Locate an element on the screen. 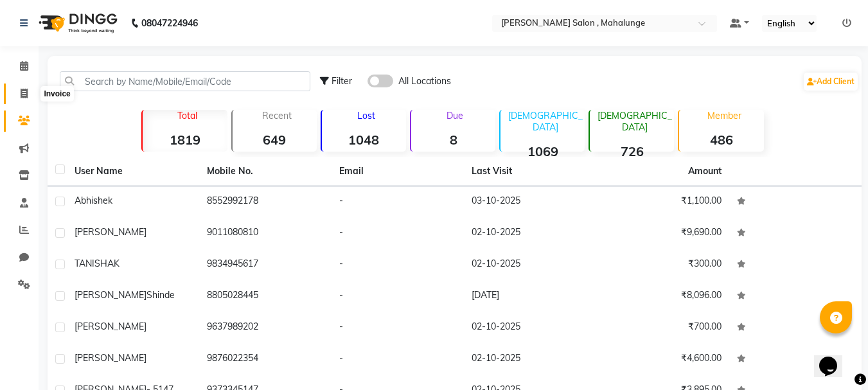  strong: 486 is located at coordinates (721, 139).